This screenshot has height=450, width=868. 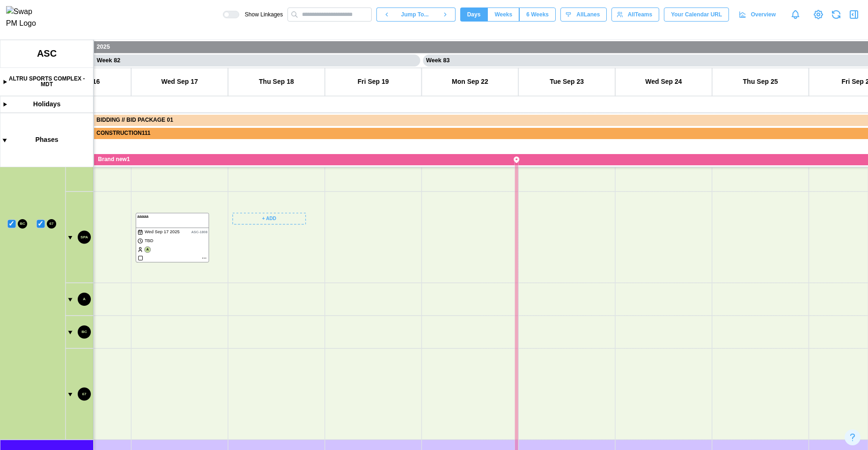 I want to click on span: Overview, so click(x=763, y=15).